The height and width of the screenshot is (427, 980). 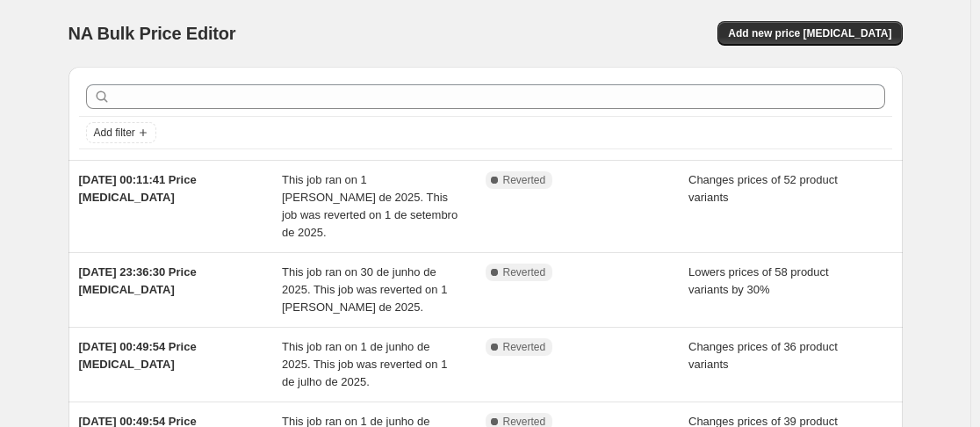 What do you see at coordinates (759, 280) in the screenshot?
I see `span: Lowers prices of 58 product variants by 30%` at bounding box center [759, 280].